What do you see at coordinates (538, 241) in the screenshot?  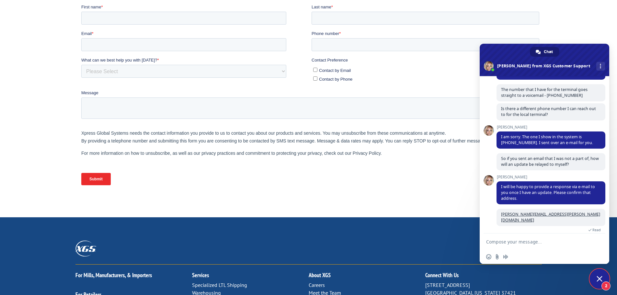 I see `textarea: Compose your message...` at bounding box center [538, 241].